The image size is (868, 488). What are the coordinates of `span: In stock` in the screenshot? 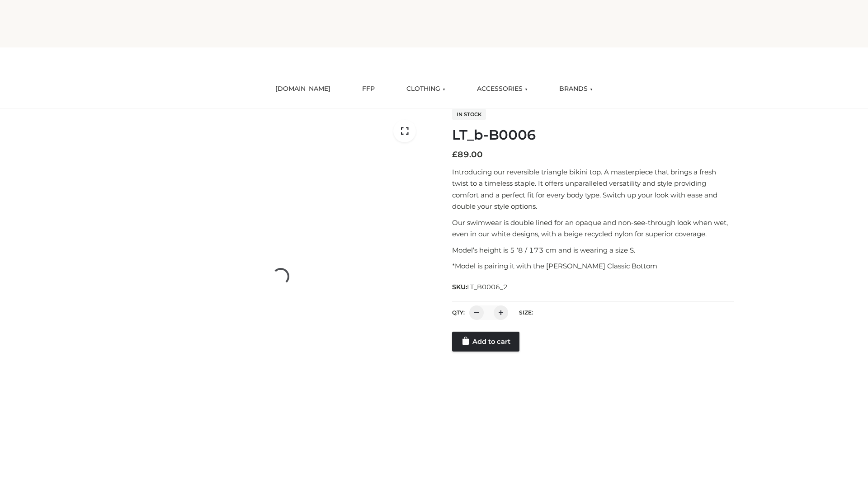 It's located at (469, 114).